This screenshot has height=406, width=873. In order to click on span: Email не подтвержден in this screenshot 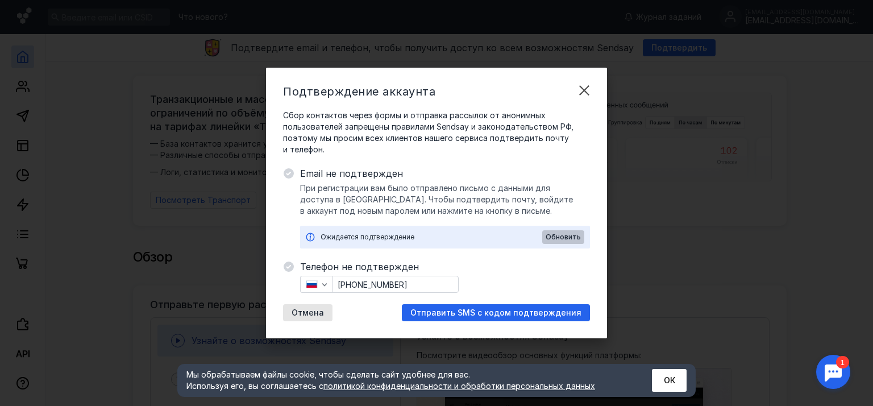, I will do `click(445, 173)`.